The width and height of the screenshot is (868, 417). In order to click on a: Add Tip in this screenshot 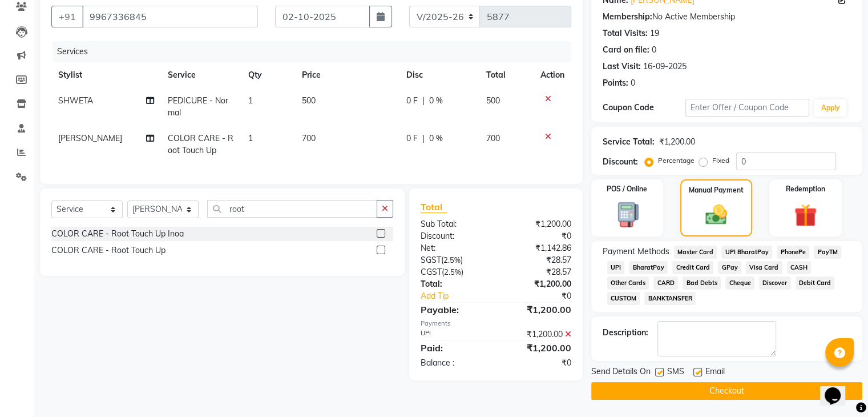, I will do `click(460, 296)`.